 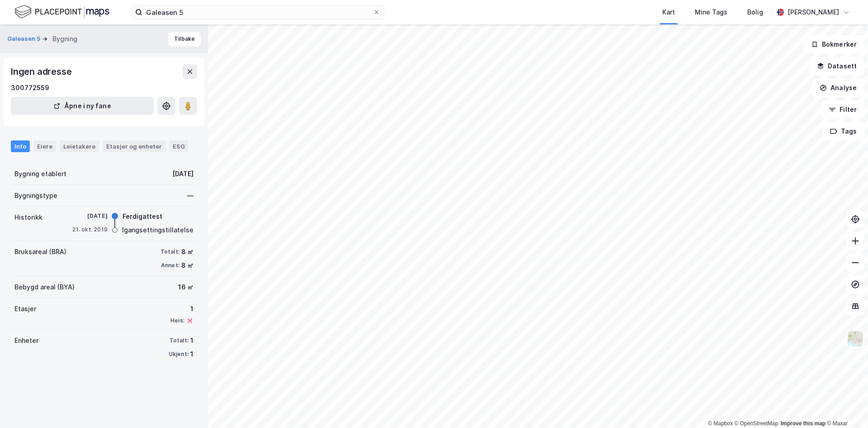 What do you see at coordinates (29, 217) in the screenshot?
I see `div: Historikk` at bounding box center [29, 217].